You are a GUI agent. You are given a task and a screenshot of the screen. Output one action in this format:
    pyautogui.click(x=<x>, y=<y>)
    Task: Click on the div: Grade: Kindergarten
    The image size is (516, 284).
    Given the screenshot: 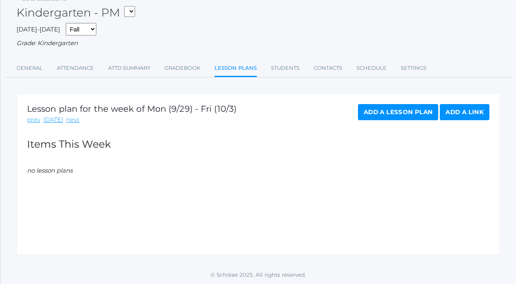 What is the action you would take?
    pyautogui.click(x=258, y=43)
    